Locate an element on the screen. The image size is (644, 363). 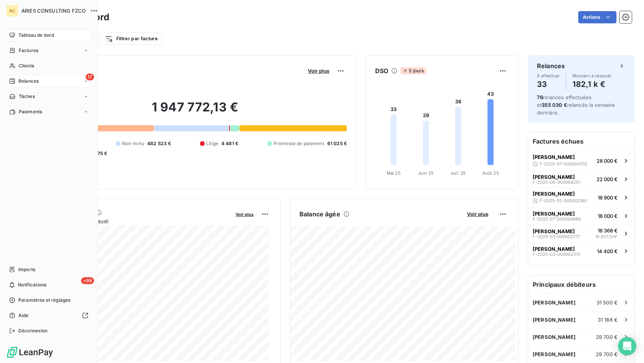
span: 14 400 € is located at coordinates (607, 251).